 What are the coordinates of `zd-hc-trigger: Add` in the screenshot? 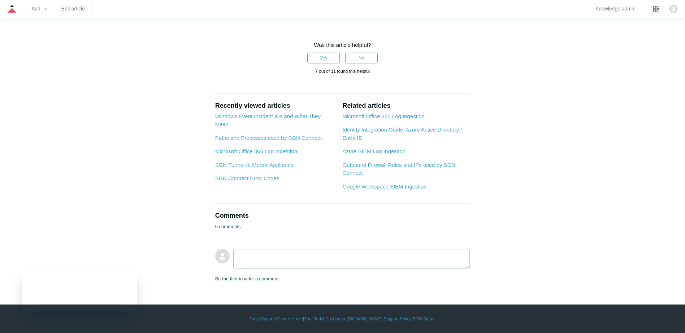 It's located at (39, 9).